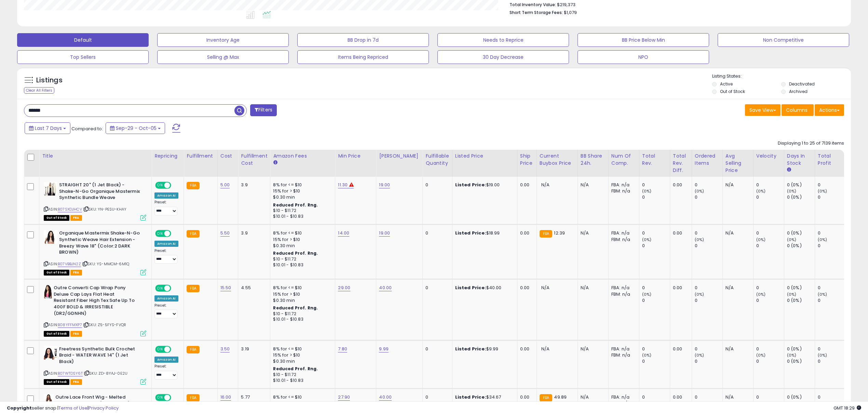 The width and height of the screenshot is (868, 415). Describe the element at coordinates (385, 288) in the screenshot. I see `a: 40.00` at that location.